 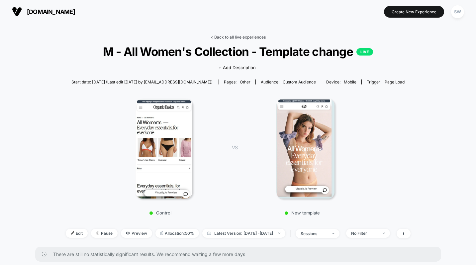 I want to click on span: mobile, so click(x=350, y=82).